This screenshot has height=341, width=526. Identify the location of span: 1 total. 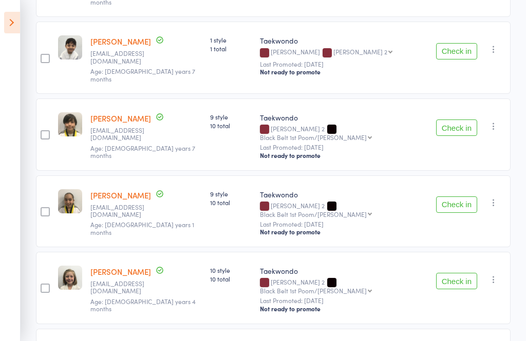
(231, 48).